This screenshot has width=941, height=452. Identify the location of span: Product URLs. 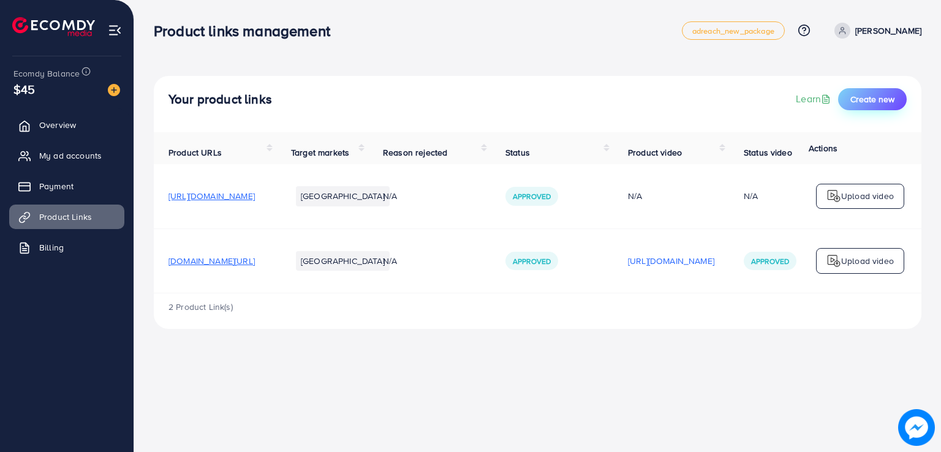
(195, 153).